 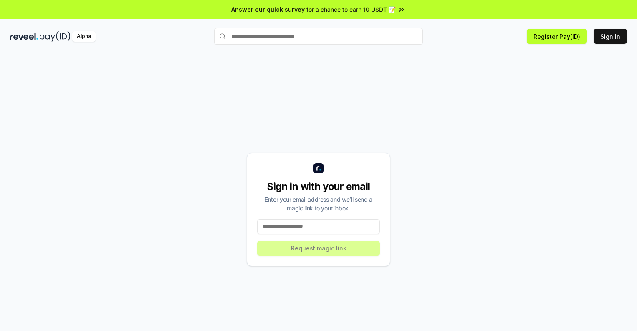 What do you see at coordinates (610, 36) in the screenshot?
I see `button: Sign In` at bounding box center [610, 36].